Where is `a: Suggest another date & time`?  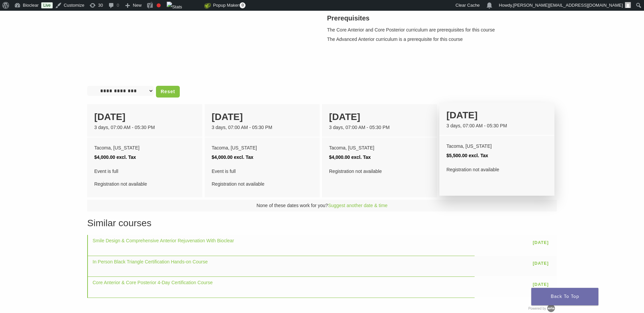 a: Suggest another date & time is located at coordinates (357, 206).